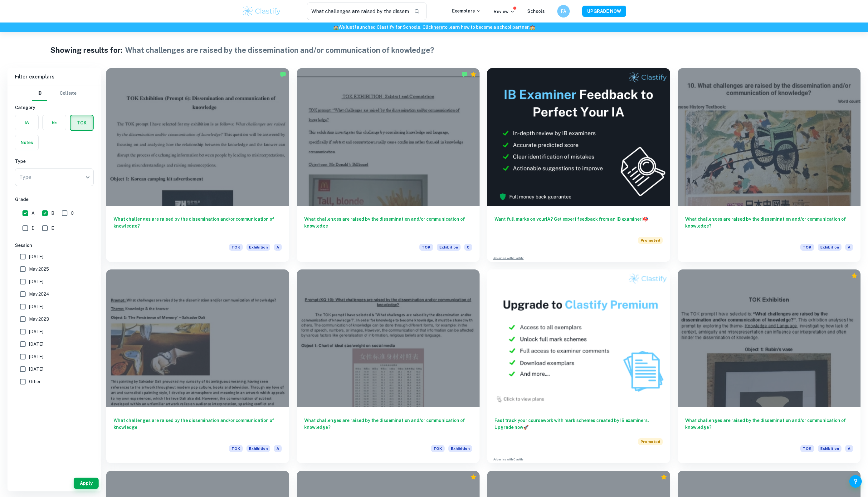 The width and height of the screenshot is (868, 497). Describe the element at coordinates (280, 50) in the screenshot. I see `h1: What challenges are raised by the dissemination and/or communication of knowledge?` at that location.